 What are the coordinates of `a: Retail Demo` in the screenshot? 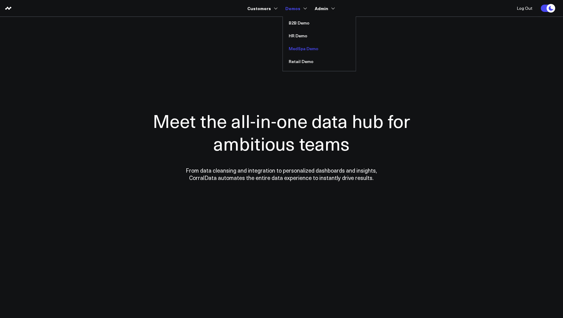 It's located at (319, 62).